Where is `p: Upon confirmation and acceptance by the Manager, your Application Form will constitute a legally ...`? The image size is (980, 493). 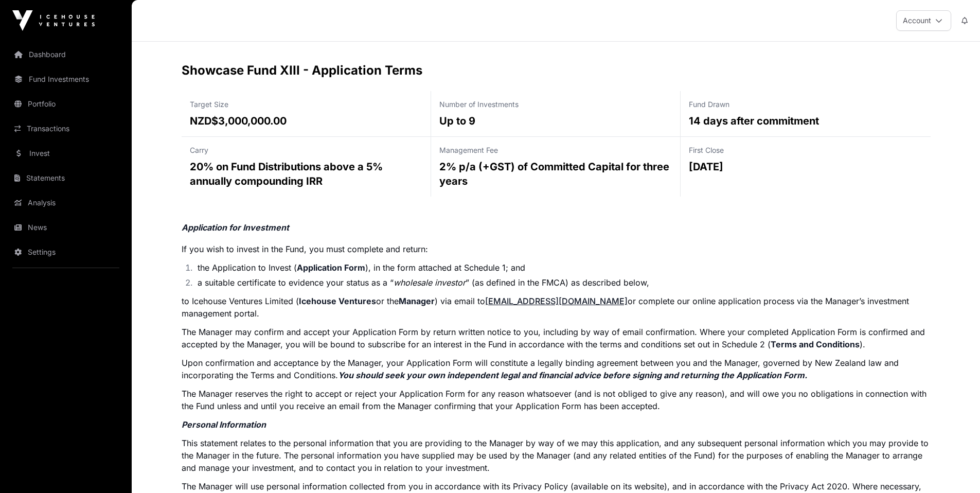 p: Upon confirmation and acceptance by the Manager, your Application Form will constitute a legally ... is located at coordinates (556, 369).